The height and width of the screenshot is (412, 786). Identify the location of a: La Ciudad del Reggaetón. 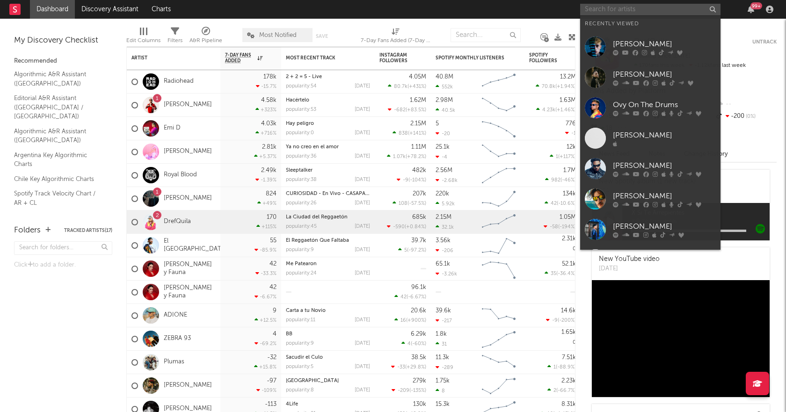
(317, 217).